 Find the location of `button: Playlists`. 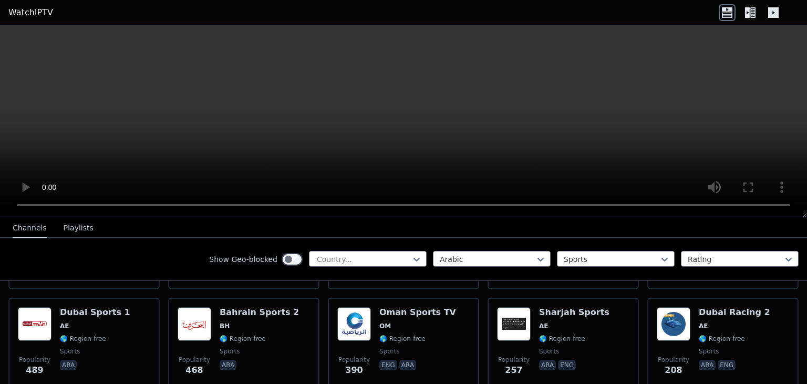

button: Playlists is located at coordinates (78, 228).